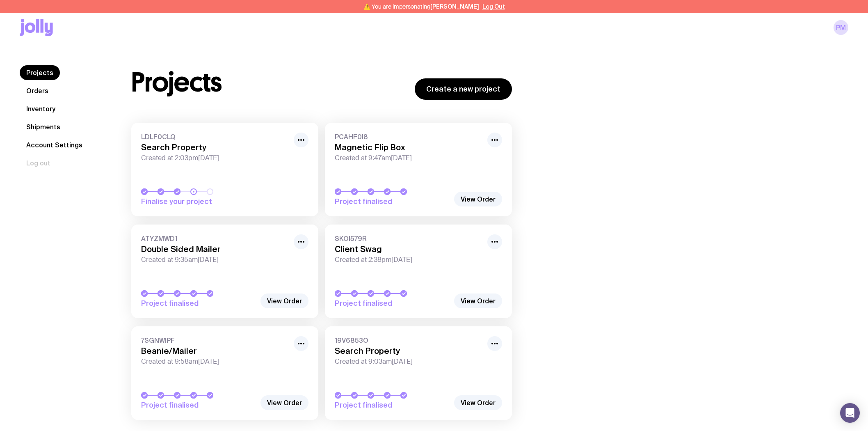  I want to click on span: LDLF0CLQ, so click(215, 137).